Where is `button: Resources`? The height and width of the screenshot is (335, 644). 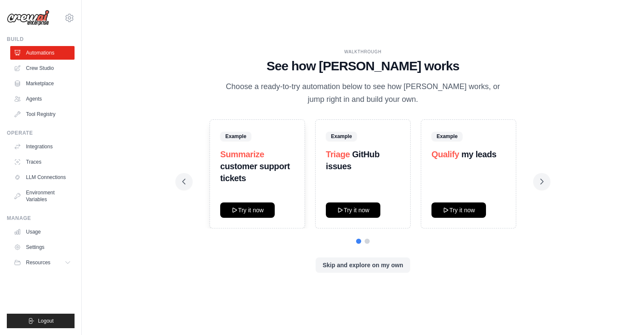 button: Resources is located at coordinates (42, 262).